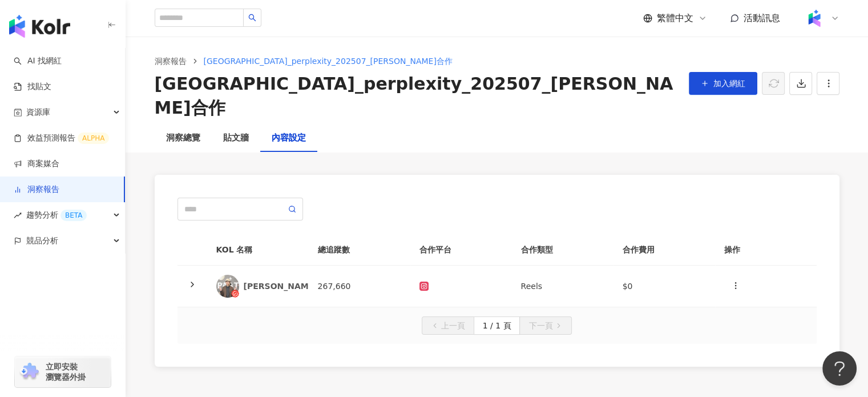 This screenshot has width=868, height=397. Describe the element at coordinates (38, 61) in the screenshot. I see `a: searchAI 找網紅` at that location.